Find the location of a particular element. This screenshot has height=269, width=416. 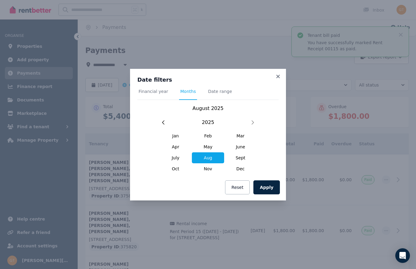

span: Financial year is located at coordinates (153, 91).